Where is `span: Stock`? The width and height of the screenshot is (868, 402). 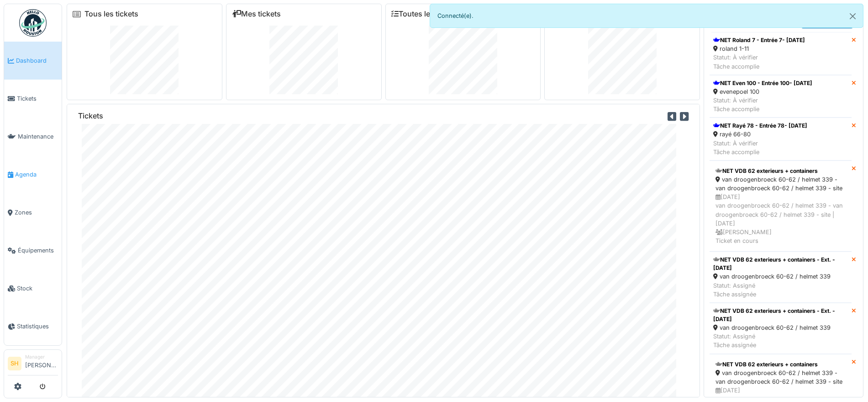 span: Stock is located at coordinates (37, 288).